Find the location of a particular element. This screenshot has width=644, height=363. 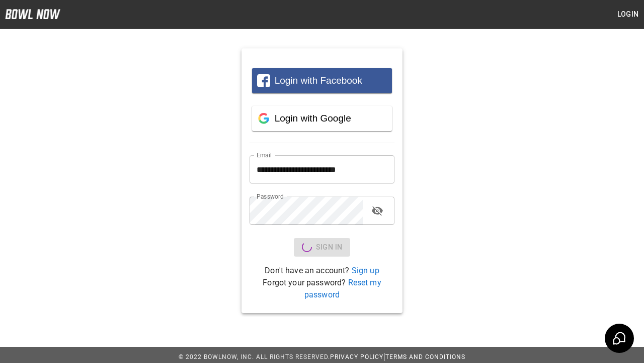

button: Login is located at coordinates (628, 14).